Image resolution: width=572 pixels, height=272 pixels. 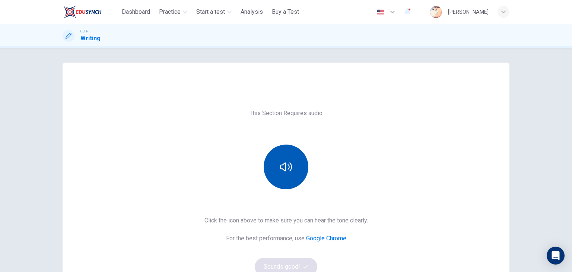 I want to click on span: Dashboard, so click(x=136, y=12).